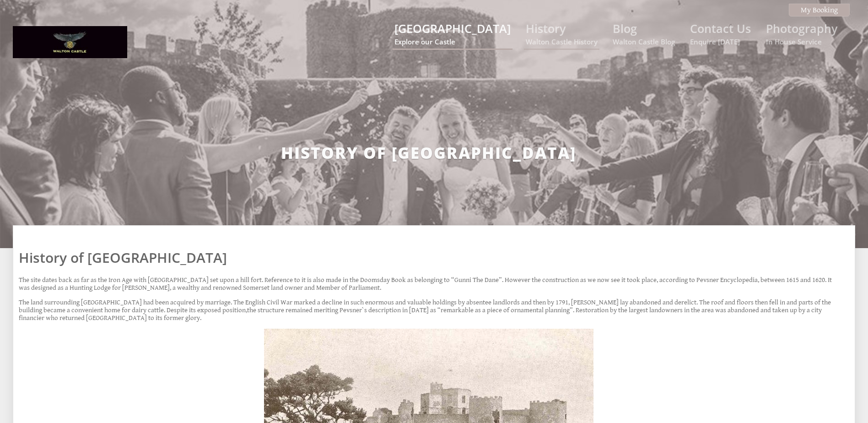  I want to click on small: Explore our Castle, so click(452, 42).